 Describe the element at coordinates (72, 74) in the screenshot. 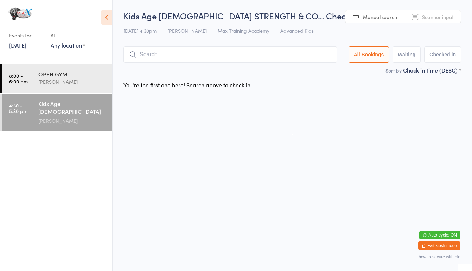

I see `div: OPEN GYM` at that location.